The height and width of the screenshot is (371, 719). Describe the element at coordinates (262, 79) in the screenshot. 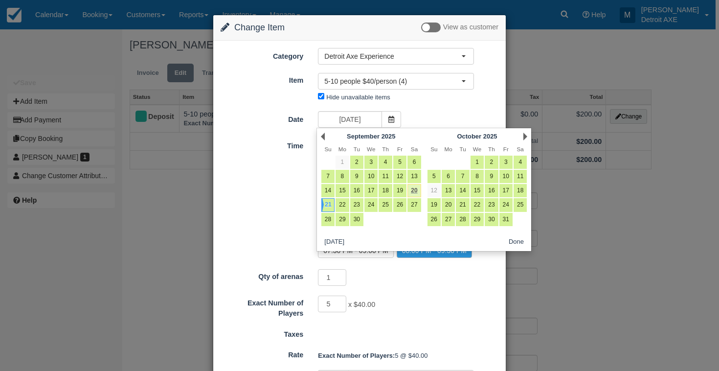

I see `label: Item` at that location.